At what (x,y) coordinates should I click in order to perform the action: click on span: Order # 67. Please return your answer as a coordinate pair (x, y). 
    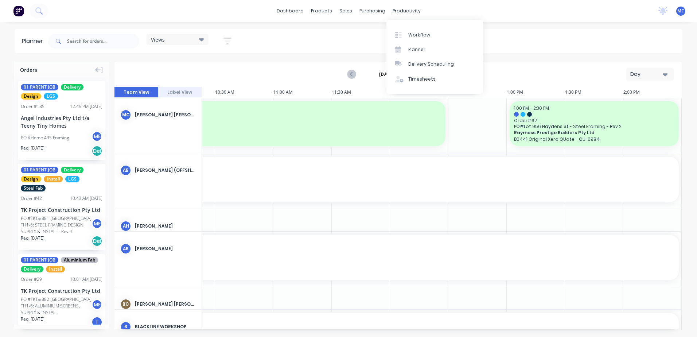
    Looking at the image, I should click on (595, 120).